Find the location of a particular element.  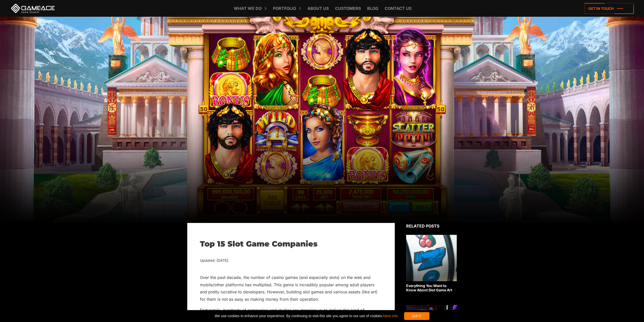

img: Related is located at coordinates (431, 258).